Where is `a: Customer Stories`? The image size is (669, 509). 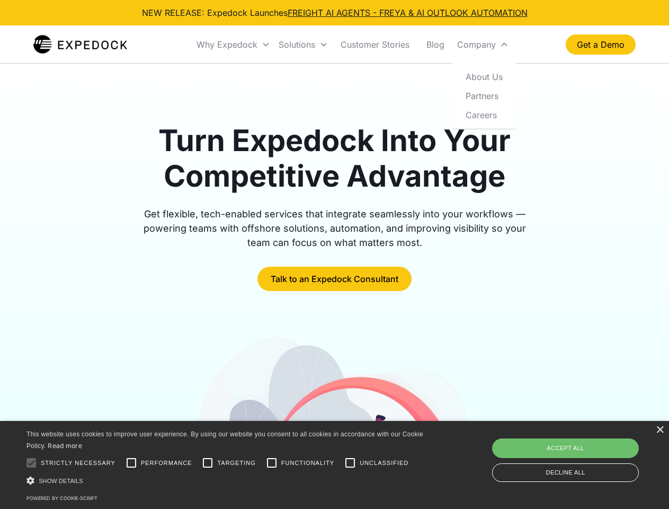 a: Customer Stories is located at coordinates (375, 45).